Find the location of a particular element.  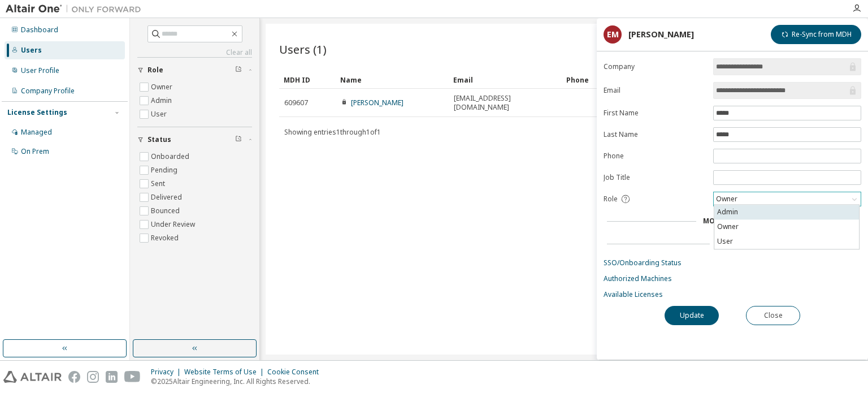

button: Status is located at coordinates (194, 140).